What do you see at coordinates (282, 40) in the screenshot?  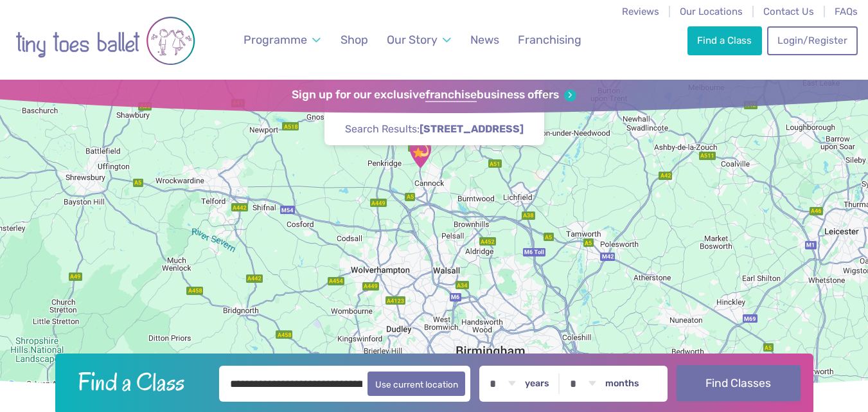 I see `a: Programme` at bounding box center [282, 40].